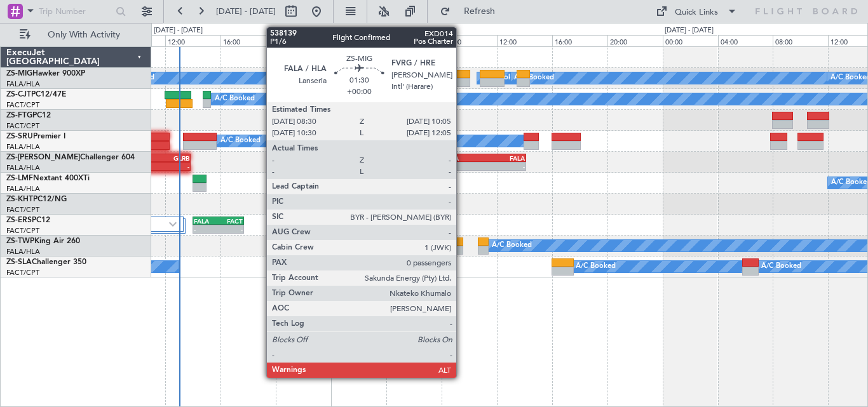  I want to click on img: arrow-gray.svg, so click(173, 224).